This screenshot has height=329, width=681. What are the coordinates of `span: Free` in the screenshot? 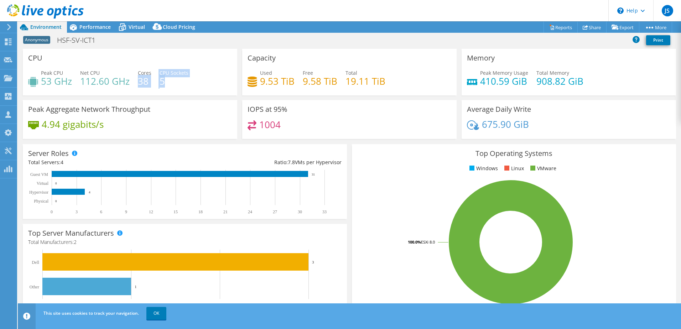 It's located at (308, 73).